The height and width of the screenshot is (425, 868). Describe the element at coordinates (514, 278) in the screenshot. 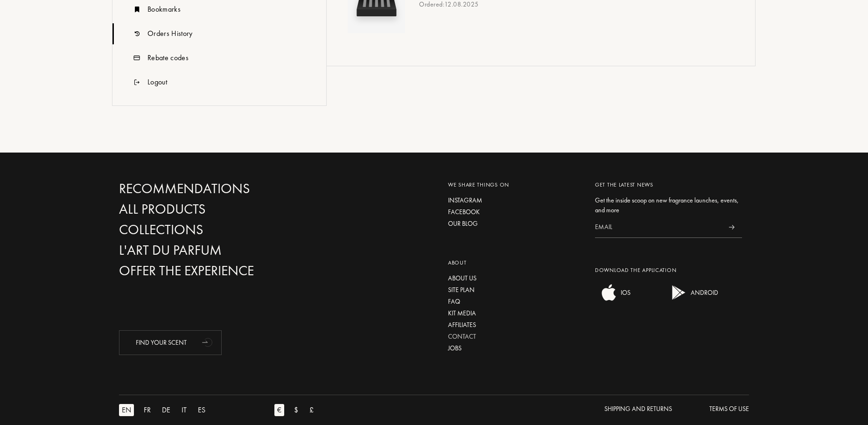

I see `div: About us` at that location.